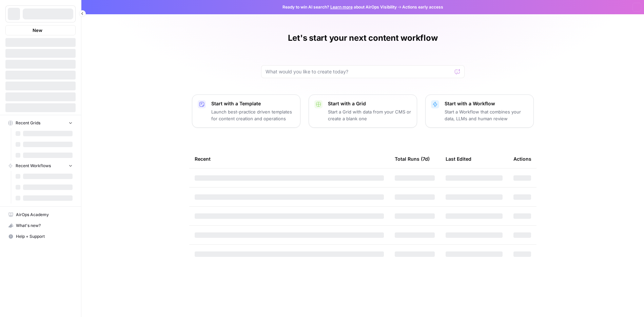 The height and width of the screenshot is (317, 644). Describe the element at coordinates (246, 111) in the screenshot. I see `button: Start with a TemplateLaunch best-practice driven templates for content creation and operations` at that location.